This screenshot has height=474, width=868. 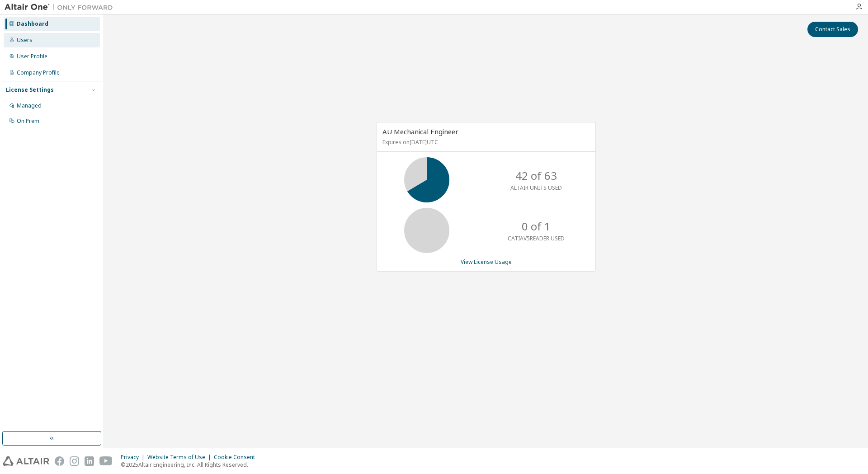 I want to click on div: User Profile, so click(x=32, y=57).